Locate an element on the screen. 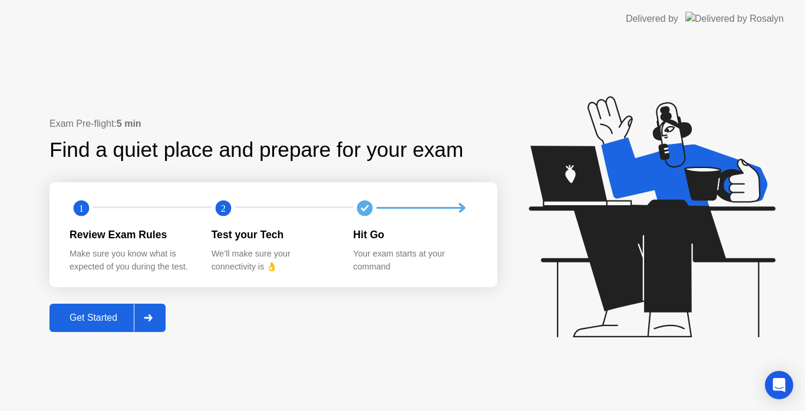  div: Make sure you know what is expected of you during the test. is located at coordinates (131, 260).